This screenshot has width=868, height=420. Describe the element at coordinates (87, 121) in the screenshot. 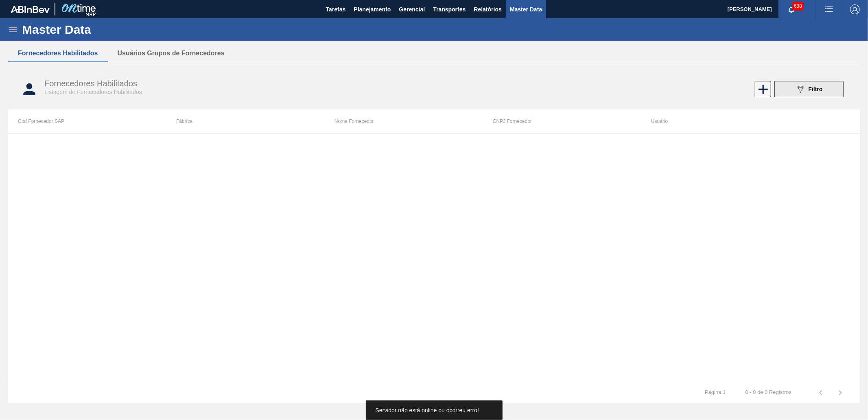

I see `th: Cod Fornecedor SAP` at that location.